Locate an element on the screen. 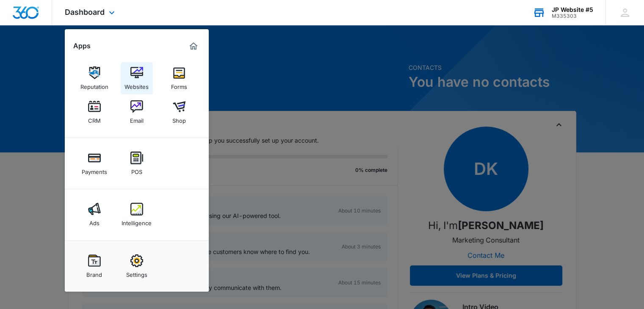 The image size is (644, 309). div: Forms is located at coordinates (179, 85).